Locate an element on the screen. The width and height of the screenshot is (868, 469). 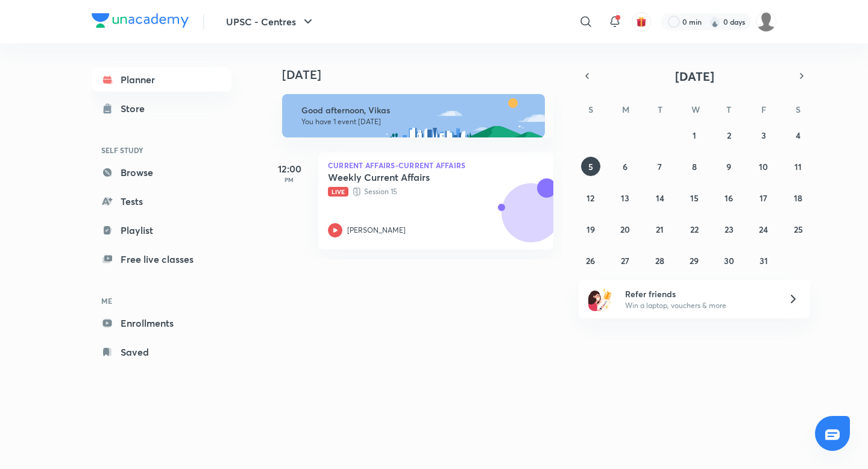
button: October 25, 2025 is located at coordinates (798, 229).